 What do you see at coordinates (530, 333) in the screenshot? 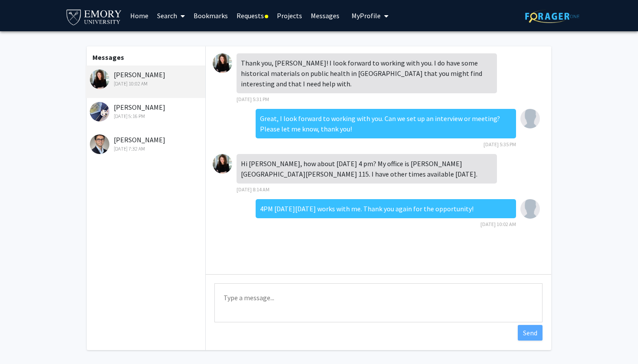
I see `button: Send` at bounding box center [530, 333].